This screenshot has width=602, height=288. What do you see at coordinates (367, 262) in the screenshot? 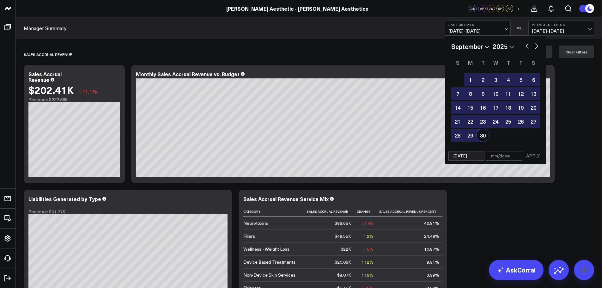
I see `div: ↑ 12%` at bounding box center [367, 262].